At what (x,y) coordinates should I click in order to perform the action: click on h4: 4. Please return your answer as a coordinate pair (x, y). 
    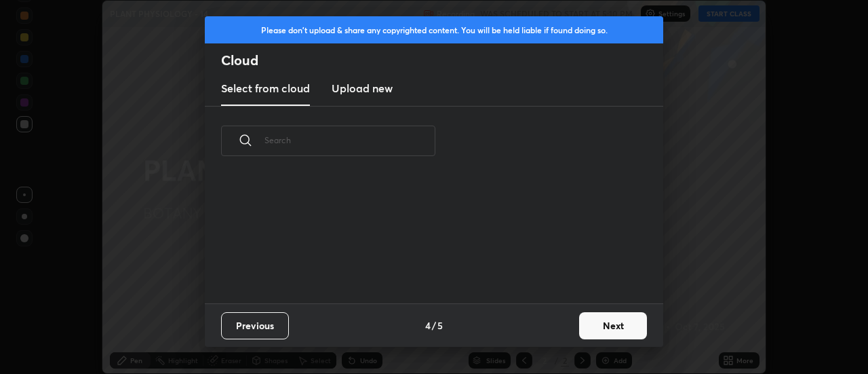
    Looking at the image, I should click on (428, 325).